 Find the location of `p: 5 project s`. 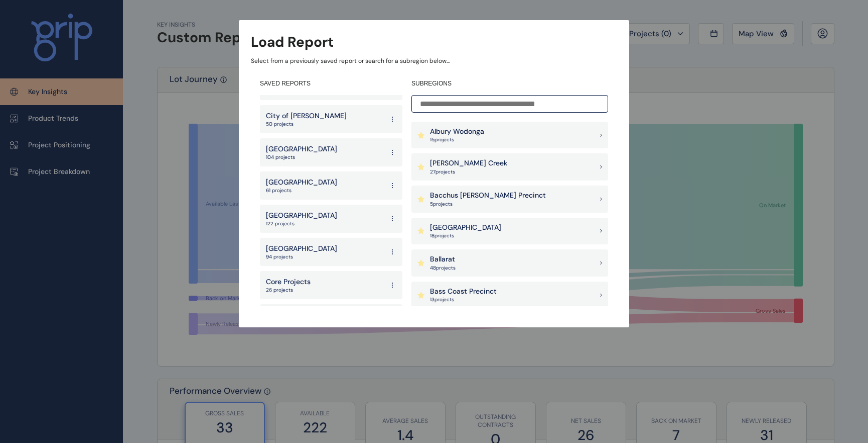

p: 5 project s is located at coordinates (488, 204).